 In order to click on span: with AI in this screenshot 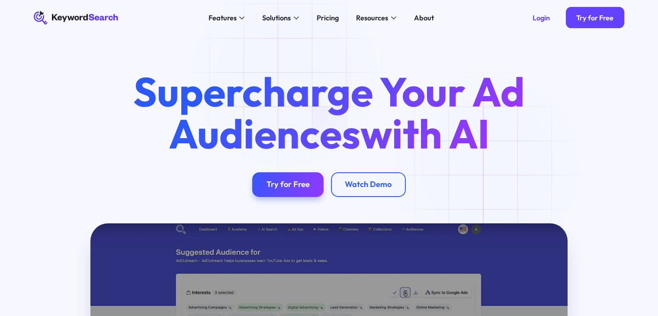, I will do `click(425, 133)`.